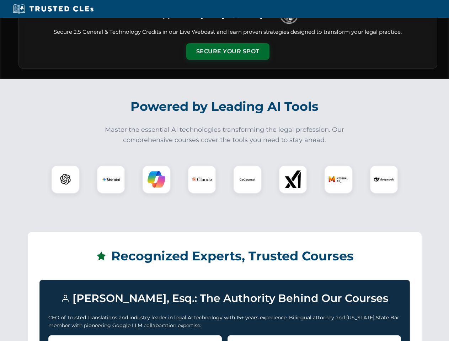 Image resolution: width=449 pixels, height=341 pixels. What do you see at coordinates (384, 179) in the screenshot?
I see `img: DeepSeek Logo` at bounding box center [384, 179].